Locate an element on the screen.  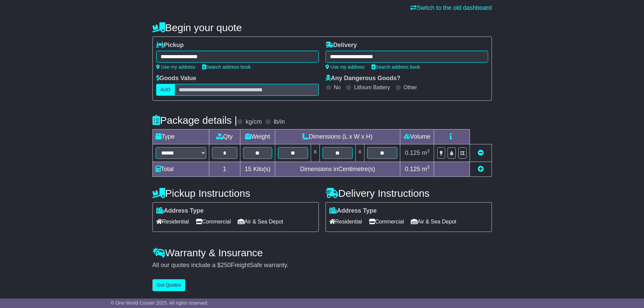
label: AUD is located at coordinates (166, 90).